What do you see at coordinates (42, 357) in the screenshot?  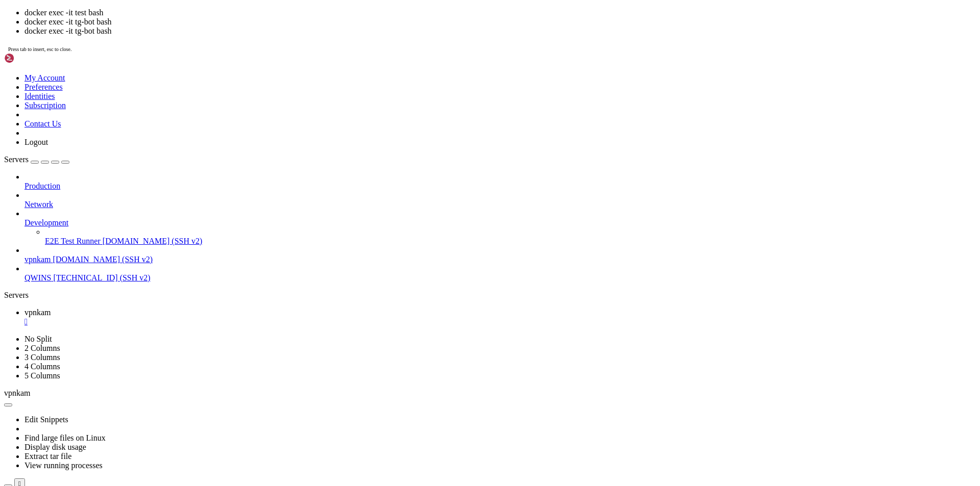 I see `a: 3 Columns` at bounding box center [42, 357].